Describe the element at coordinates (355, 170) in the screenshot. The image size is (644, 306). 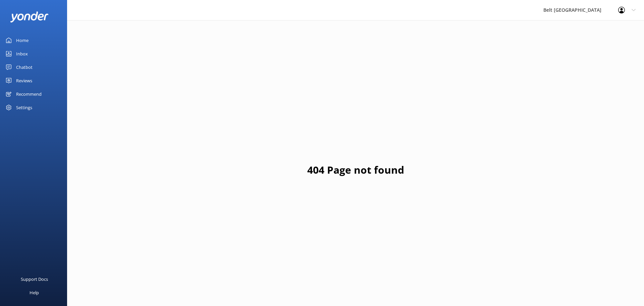
I see `h1: 404 Page not found` at that location.